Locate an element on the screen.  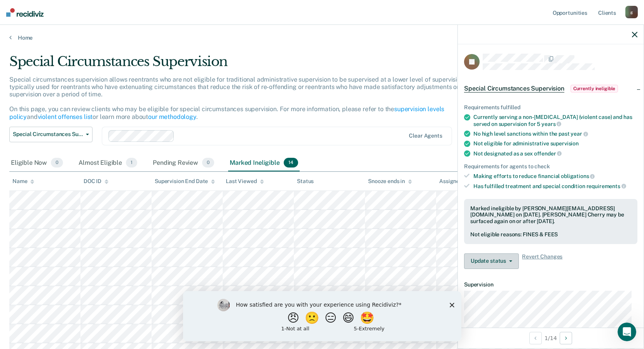
span: obligations is located at coordinates (577, 176).